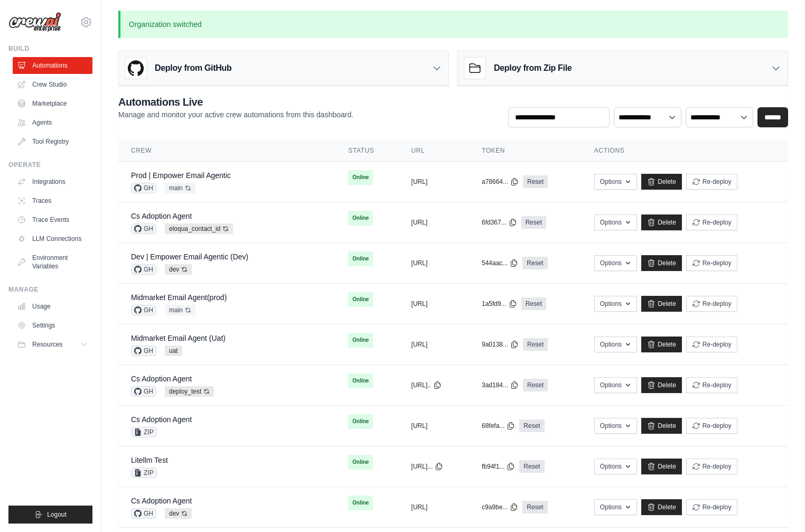  What do you see at coordinates (500, 263) in the screenshot?
I see `button: 544aac...` at bounding box center [500, 263].